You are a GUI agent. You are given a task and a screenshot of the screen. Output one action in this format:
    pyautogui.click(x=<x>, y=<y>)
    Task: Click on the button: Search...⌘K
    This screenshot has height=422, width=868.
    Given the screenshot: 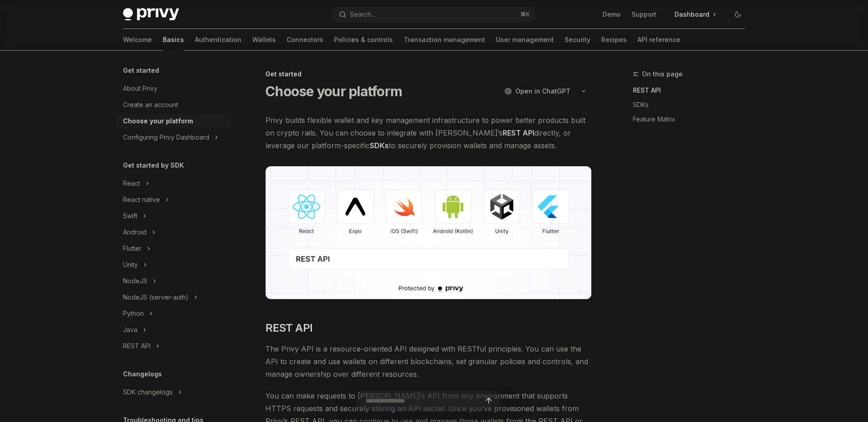 What is the action you would take?
    pyautogui.click(x=434, y=15)
    